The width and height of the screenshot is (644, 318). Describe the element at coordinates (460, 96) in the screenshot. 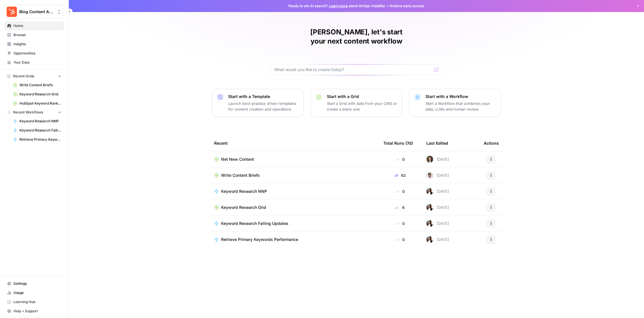

I see `p: Start with a Workflow` at that location.